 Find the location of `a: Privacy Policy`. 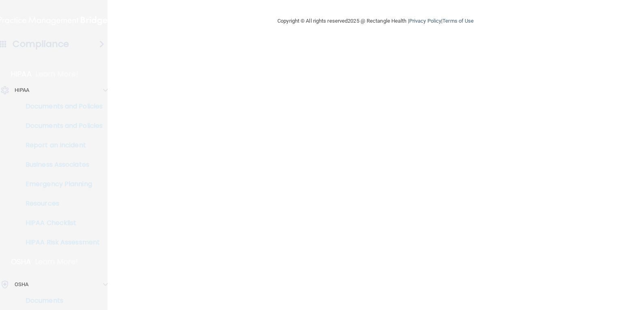

a: Privacy Policy is located at coordinates (425, 21).